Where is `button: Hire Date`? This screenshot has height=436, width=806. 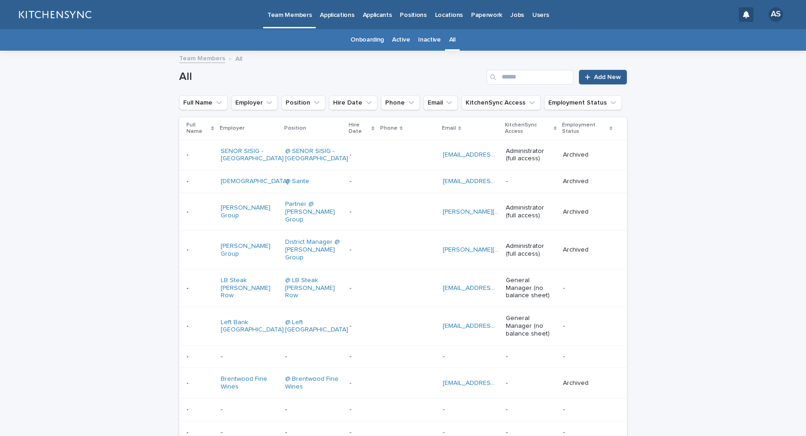 button: Hire Date is located at coordinates (353, 103).